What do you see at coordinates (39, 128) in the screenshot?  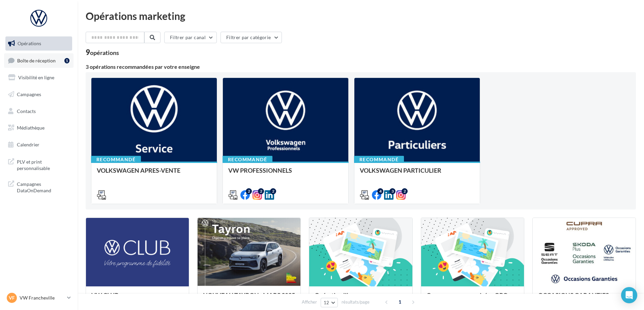 I see `a: Médiathèque` at bounding box center [39, 128].